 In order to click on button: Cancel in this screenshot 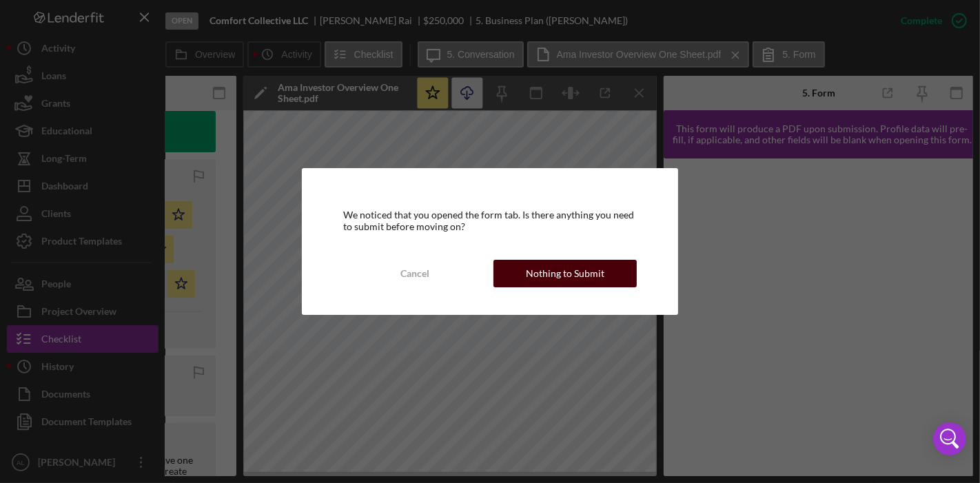, I will do `click(415, 274)`.